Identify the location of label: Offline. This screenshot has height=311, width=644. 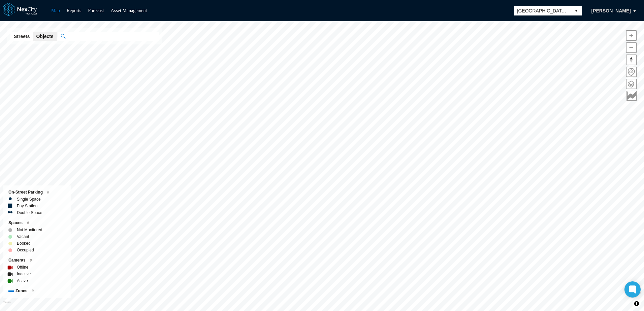
(23, 267).